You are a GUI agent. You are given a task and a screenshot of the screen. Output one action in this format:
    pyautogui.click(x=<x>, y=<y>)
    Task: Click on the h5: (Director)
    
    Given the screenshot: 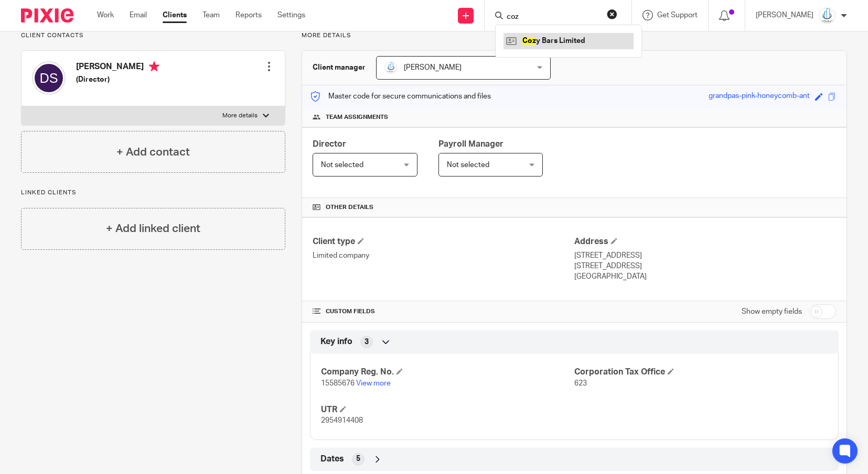 What is the action you would take?
    pyautogui.click(x=118, y=79)
    